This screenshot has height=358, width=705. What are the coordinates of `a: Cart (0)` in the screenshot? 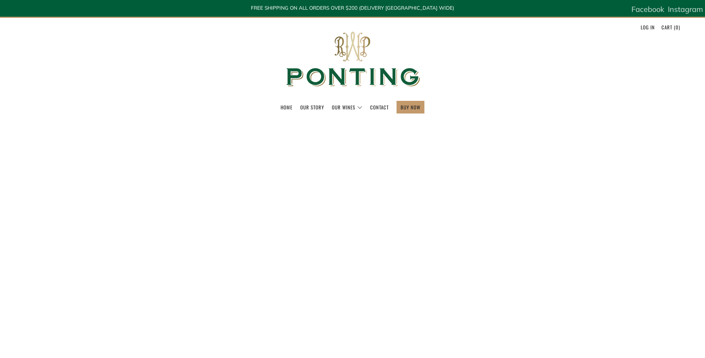 It's located at (671, 27).